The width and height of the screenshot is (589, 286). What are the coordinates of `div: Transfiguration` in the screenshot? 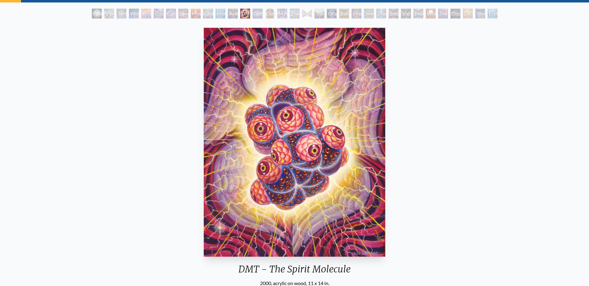 It's located at (319, 14).